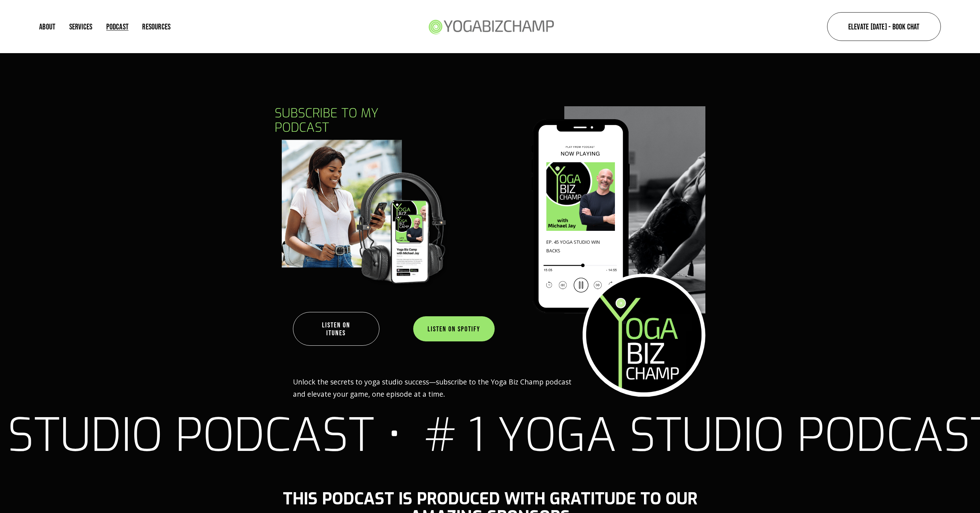 This screenshot has width=980, height=513. What do you see at coordinates (81, 26) in the screenshot?
I see `a: Services` at bounding box center [81, 26].